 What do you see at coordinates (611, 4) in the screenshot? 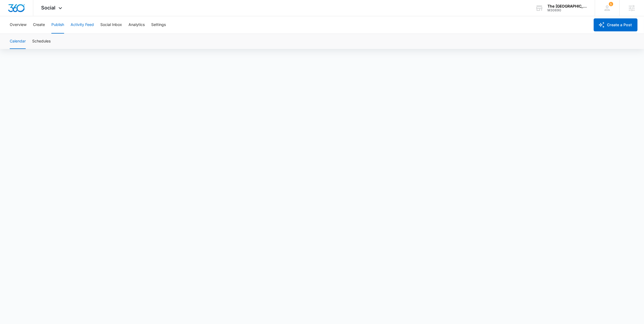
I see `div: notifications count` at bounding box center [611, 4].